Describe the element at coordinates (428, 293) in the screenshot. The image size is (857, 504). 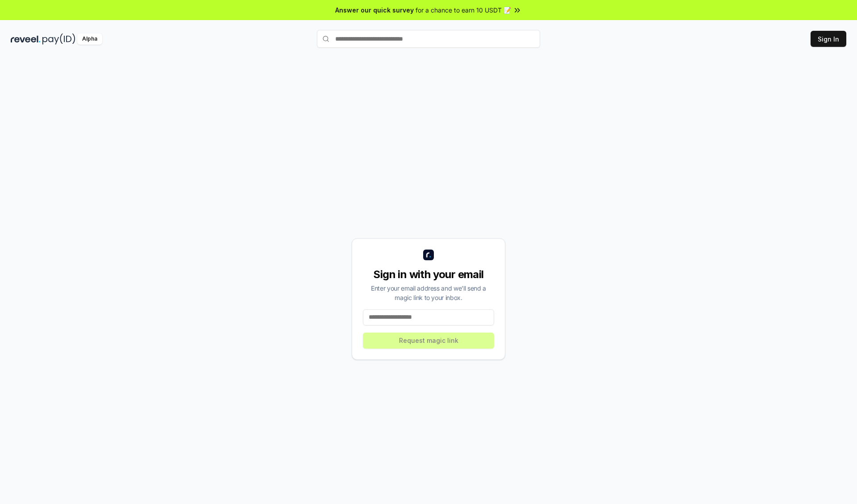
I see `div: Enter your email address and we’ll send a magic link to your inbox.` at that location.